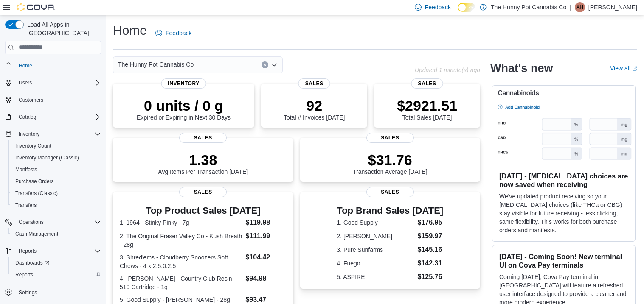 This screenshot has height=304, width=644. Describe the element at coordinates (265, 65) in the screenshot. I see `button: Clear input` at that location.